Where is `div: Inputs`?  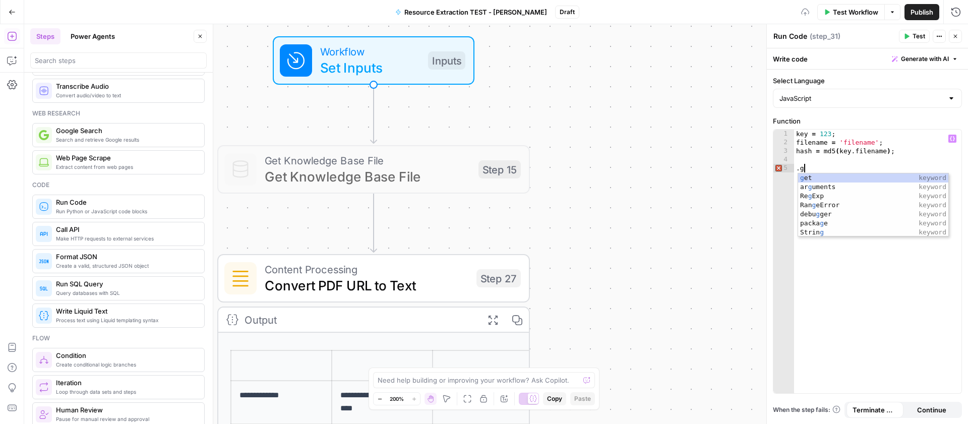
div: Inputs is located at coordinates (447, 61).